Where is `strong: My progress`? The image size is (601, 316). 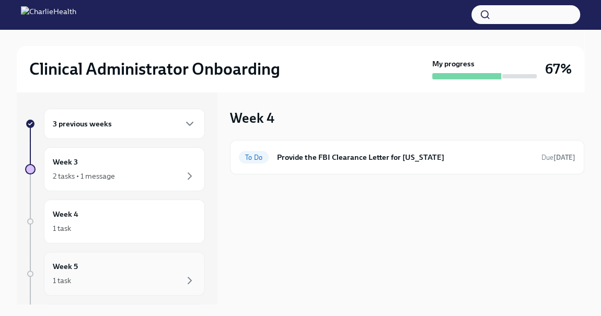
strong: My progress is located at coordinates (453, 64).